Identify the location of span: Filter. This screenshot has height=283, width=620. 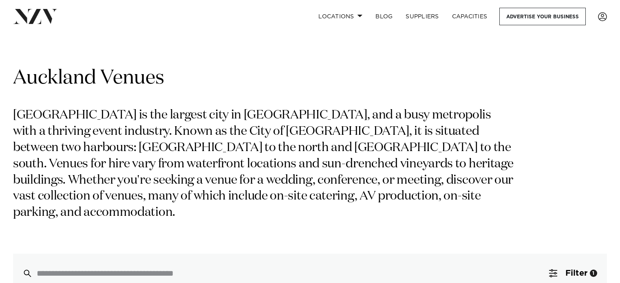
(577, 274).